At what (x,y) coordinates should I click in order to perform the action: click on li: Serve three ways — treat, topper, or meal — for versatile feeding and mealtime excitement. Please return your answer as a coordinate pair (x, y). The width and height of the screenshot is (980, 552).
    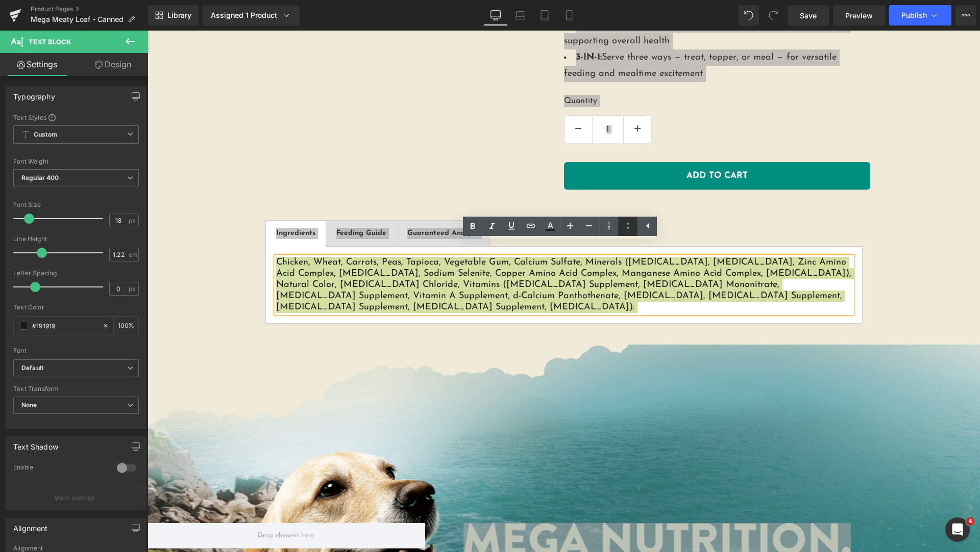
    Looking at the image, I should click on (569, 35).